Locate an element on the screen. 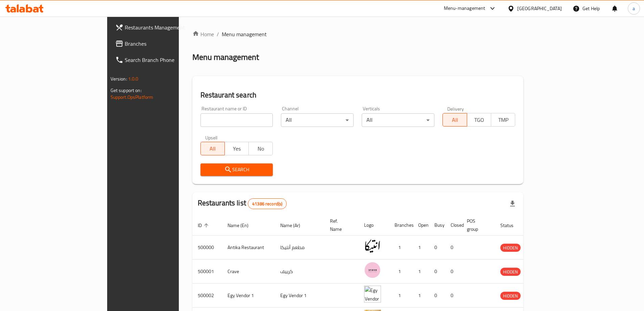  span: Version: is located at coordinates (119, 79).